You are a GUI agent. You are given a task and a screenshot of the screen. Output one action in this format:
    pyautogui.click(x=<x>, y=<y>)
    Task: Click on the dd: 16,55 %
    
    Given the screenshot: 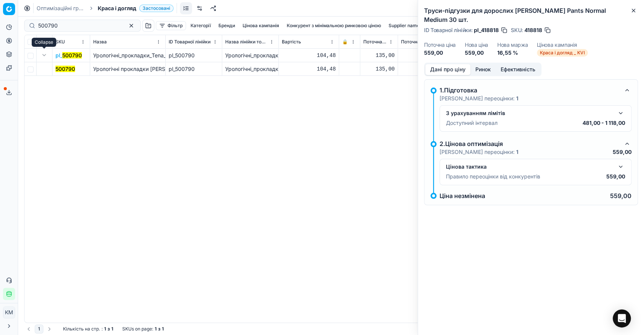 What is the action you would take?
    pyautogui.click(x=513, y=53)
    